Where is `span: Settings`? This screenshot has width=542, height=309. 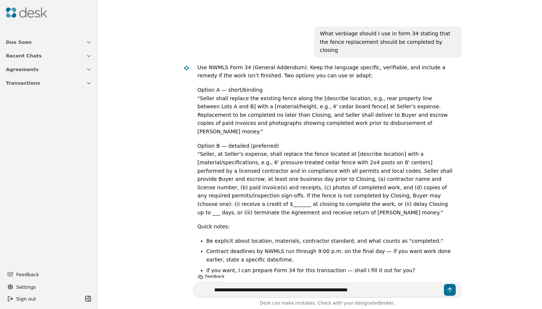
span: Settings is located at coordinates (26, 287).